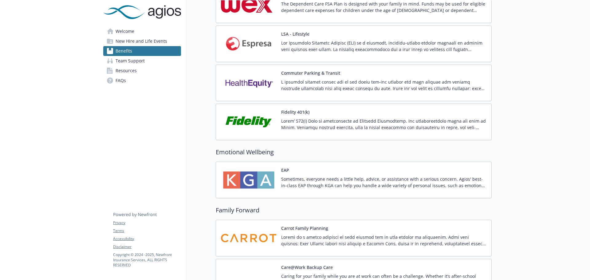 This screenshot has width=590, height=280. What do you see at coordinates (307, 267) in the screenshot?
I see `button: Care@Work Backup Care` at bounding box center [307, 267].